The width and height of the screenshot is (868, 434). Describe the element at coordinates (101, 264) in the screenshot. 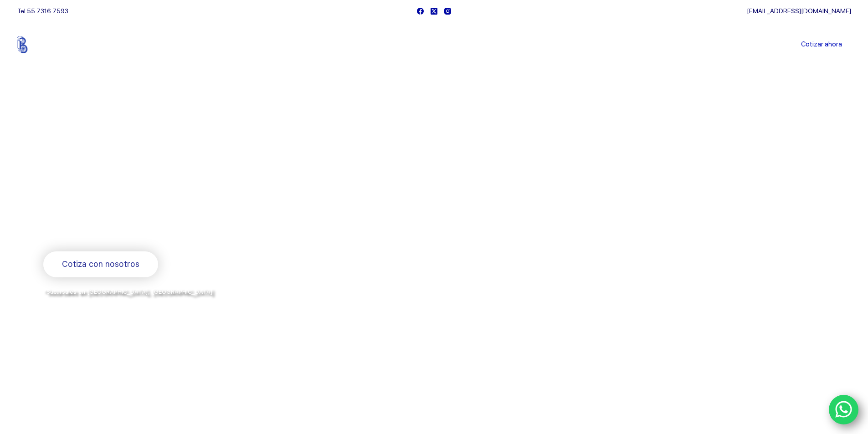

I see `span: Cotiza con nosotros` at that location.